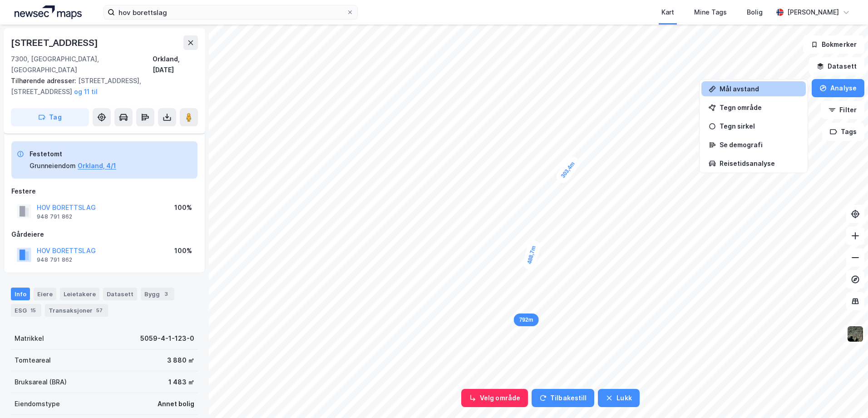  I want to click on div: Bruksareal (BRA), so click(40, 382).